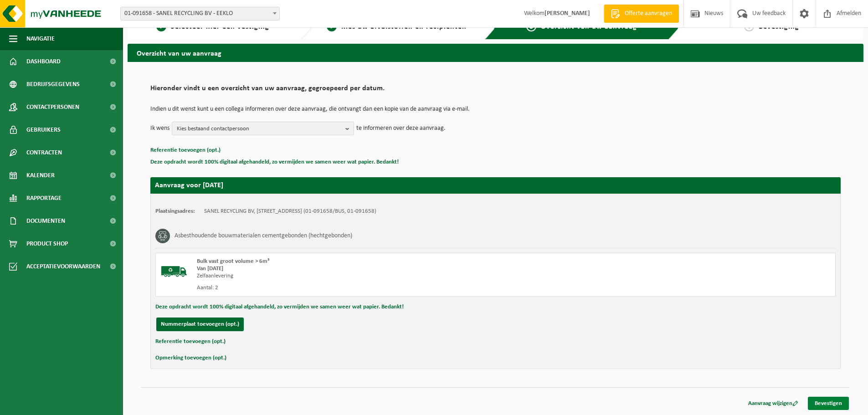 This screenshot has width=868, height=415. I want to click on span: Kalender, so click(41, 176).